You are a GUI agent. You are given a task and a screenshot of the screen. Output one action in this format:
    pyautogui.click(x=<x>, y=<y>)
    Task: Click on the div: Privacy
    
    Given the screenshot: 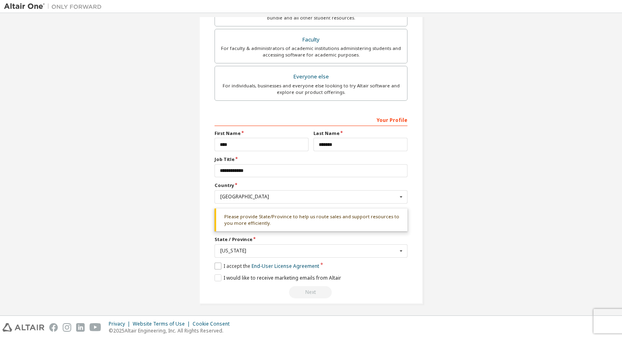 What is the action you would take?
    pyautogui.click(x=120, y=324)
    